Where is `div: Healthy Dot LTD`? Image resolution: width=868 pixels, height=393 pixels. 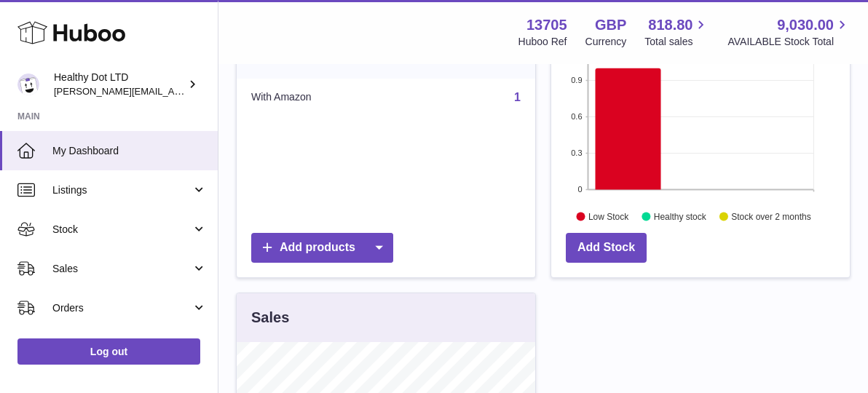
div: Healthy Dot LTD is located at coordinates (119, 84).